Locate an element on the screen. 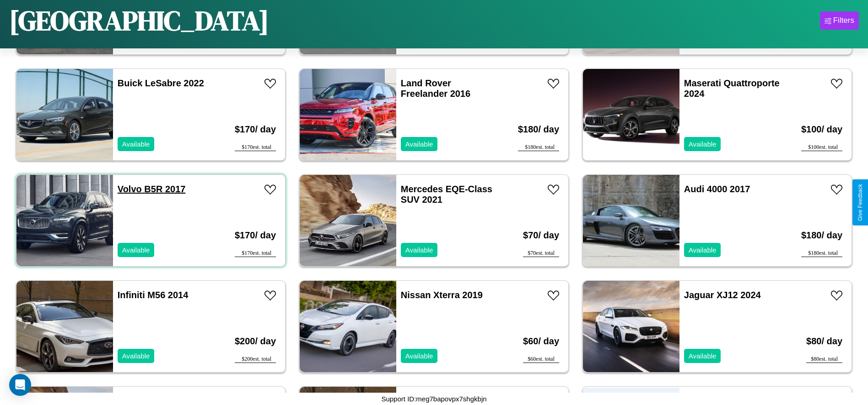 This screenshot has width=868, height=405. div: $ 60 est. total is located at coordinates (541, 359).